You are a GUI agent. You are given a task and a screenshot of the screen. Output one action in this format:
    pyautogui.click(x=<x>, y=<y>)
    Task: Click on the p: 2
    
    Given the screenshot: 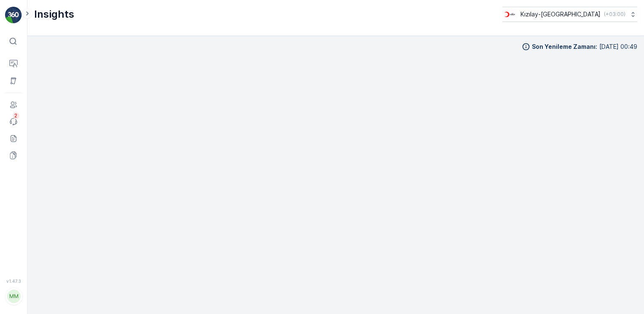 What is the action you would take?
    pyautogui.click(x=16, y=116)
    